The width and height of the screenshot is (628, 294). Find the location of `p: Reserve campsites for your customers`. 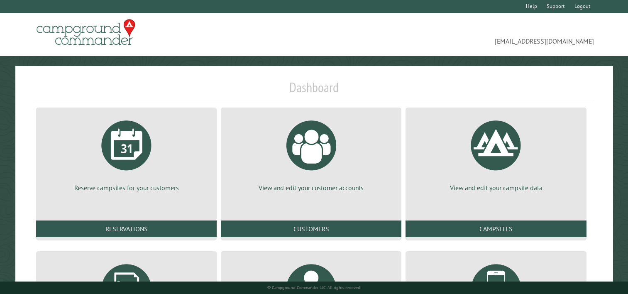

p: Reserve campsites for your customers is located at coordinates (126, 188).